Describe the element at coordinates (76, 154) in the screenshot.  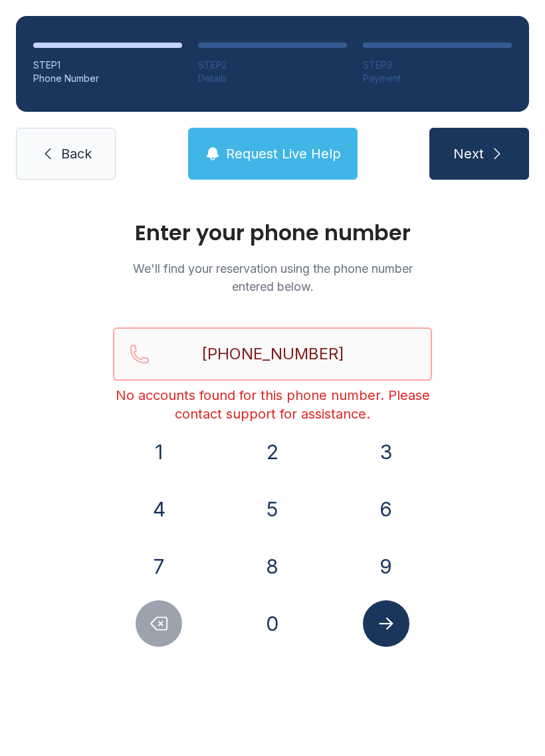
I see `span: Back` at that location.